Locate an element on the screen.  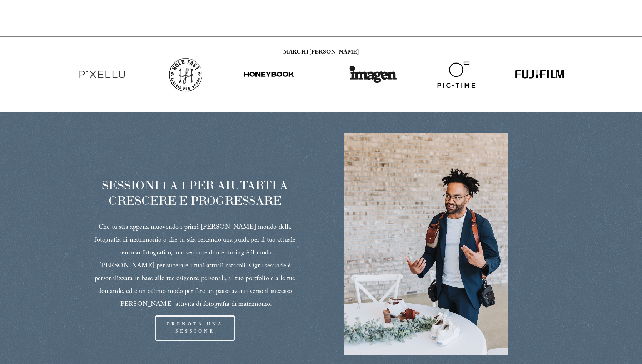
font: SESSIONI 1 A 1 PER AIUTARTI A CRESCERE E PROGRESSARE is located at coordinates (196, 193).